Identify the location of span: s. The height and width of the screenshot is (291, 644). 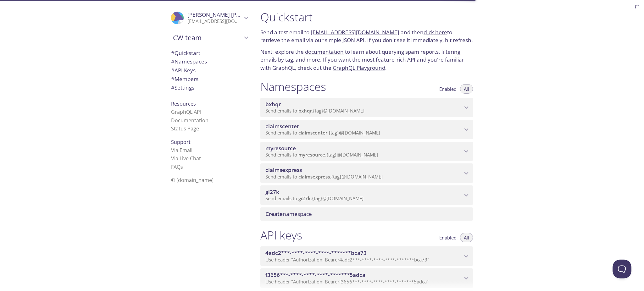
(182, 167).